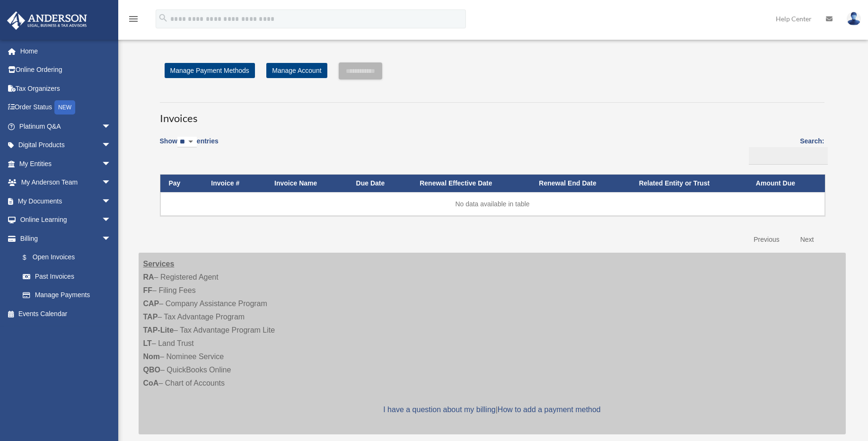  Describe the element at coordinates (66, 107) in the screenshot. I see `a: Order StatusNEW` at that location.